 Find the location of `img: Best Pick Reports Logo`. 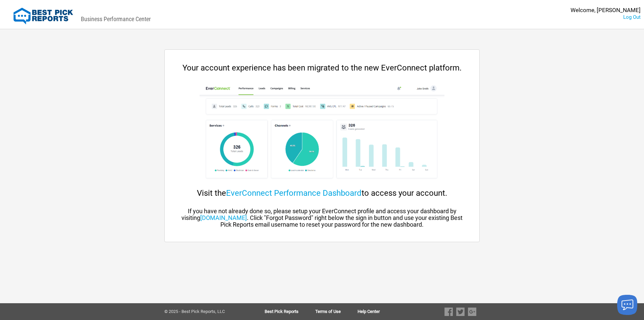

img: Best Pick Reports Logo is located at coordinates (43, 16).